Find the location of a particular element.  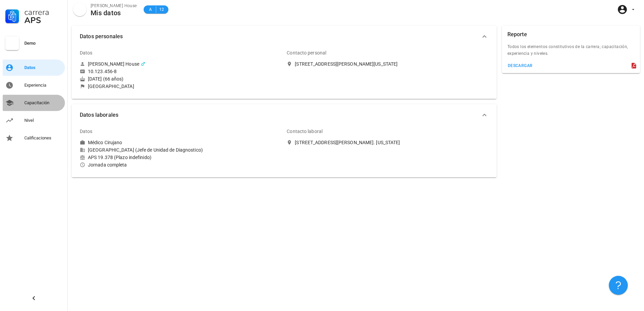

a: Experiencia is located at coordinates (34, 85).